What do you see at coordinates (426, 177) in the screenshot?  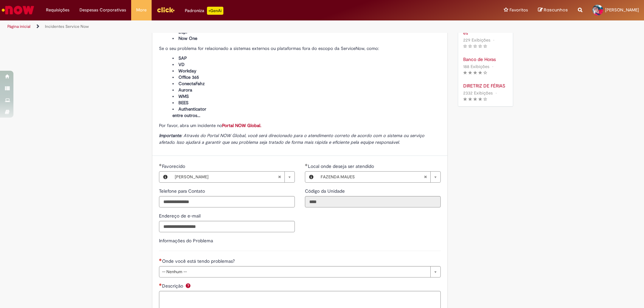 I see `abbr: Limpar campo Local onde deseja ser atendido` at bounding box center [426, 177].